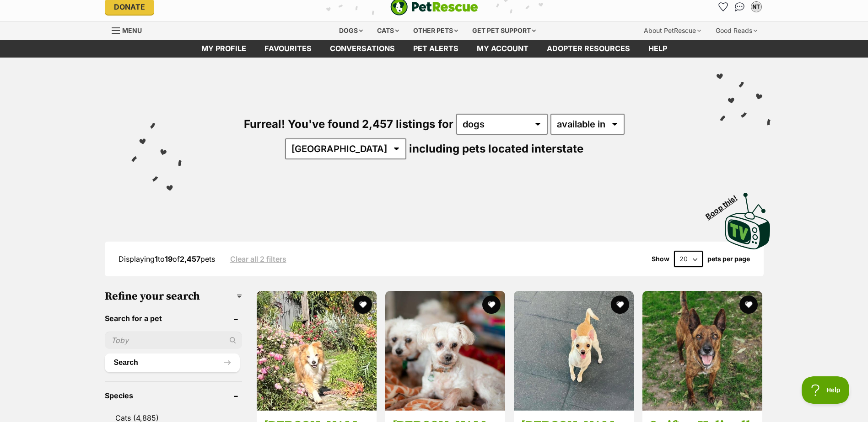  Describe the element at coordinates (703, 351) in the screenshot. I see `img: Swiftee Haliwell - Australian Kelpie x Staffordshire Bull Terrier Dog` at that location.